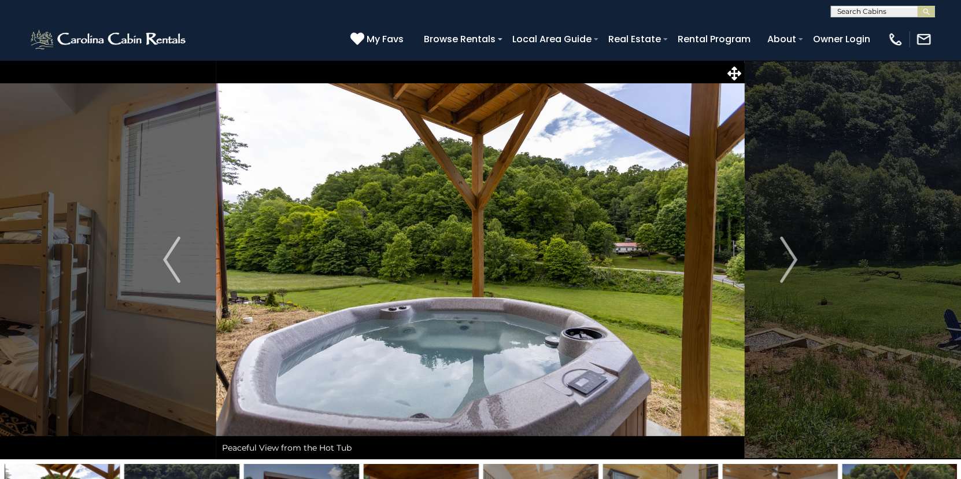  What do you see at coordinates (172, 260) in the screenshot?
I see `button: Previous` at bounding box center [172, 260].